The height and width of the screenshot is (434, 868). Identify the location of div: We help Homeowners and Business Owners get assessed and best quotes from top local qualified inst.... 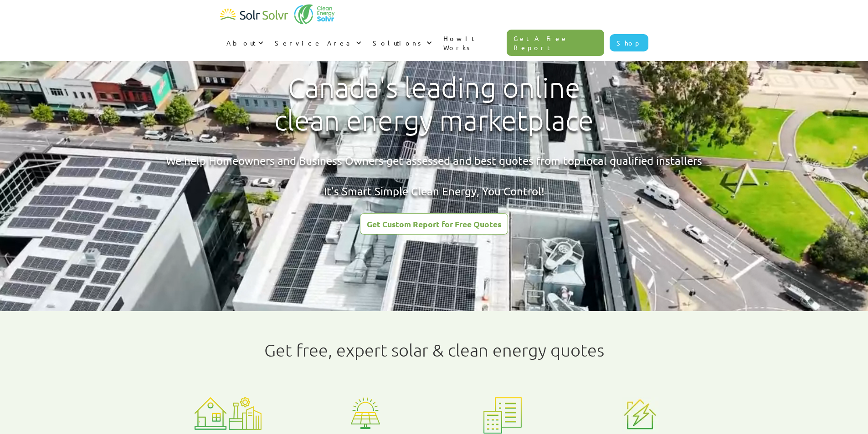
(434, 176).